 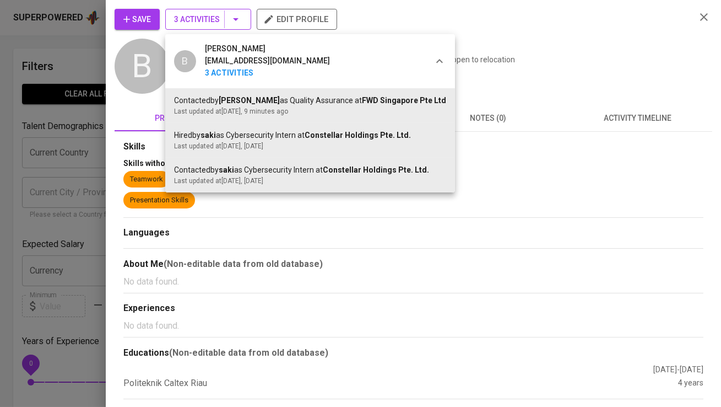 What do you see at coordinates (310, 170) in the screenshot?
I see `div: Contacted by as Cybersecurity Intern at` at bounding box center [310, 170].